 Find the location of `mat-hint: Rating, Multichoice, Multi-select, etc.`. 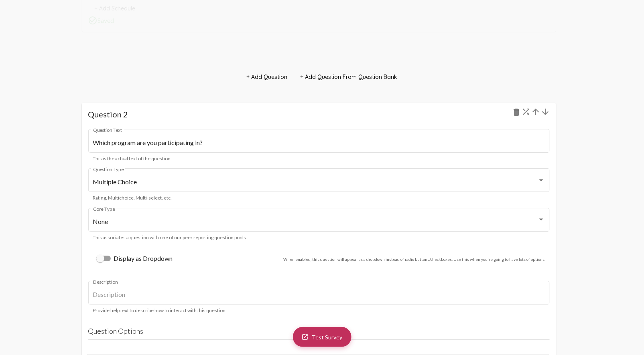

mat-hint: Rating, Multichoice, Multi-select, etc. is located at coordinates (132, 198).